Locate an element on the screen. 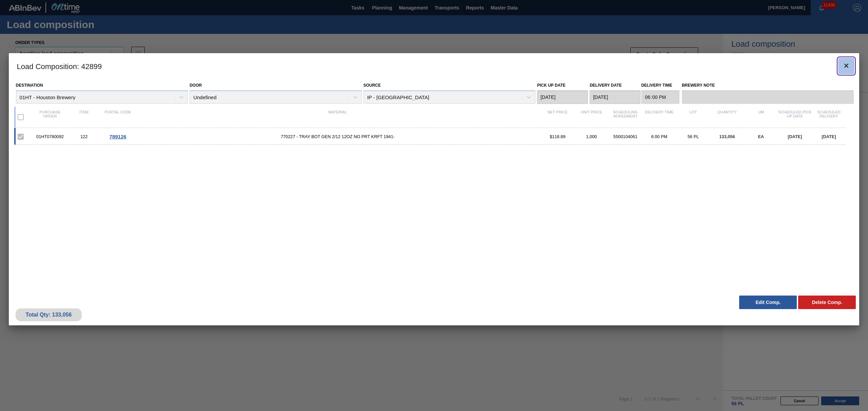 The height and width of the screenshot is (411, 868). div: Quantity is located at coordinates (727, 118).